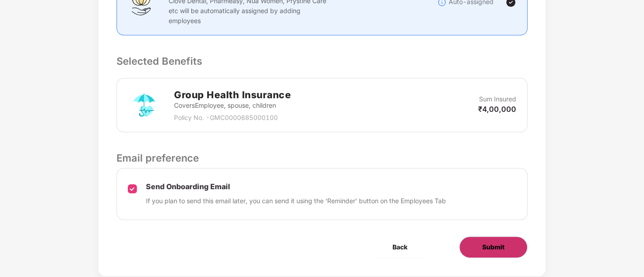 This screenshot has width=644, height=277. What do you see at coordinates (232, 117) in the screenshot?
I see `p: Policy No. - GMC0000685000100` at bounding box center [232, 117].